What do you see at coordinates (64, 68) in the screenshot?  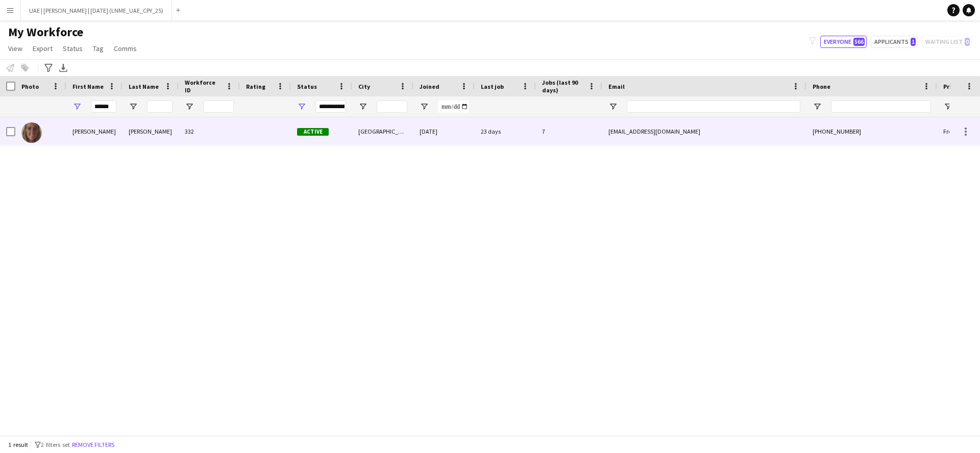 I see `app-action-btn: Export XLSX` at bounding box center [64, 68].